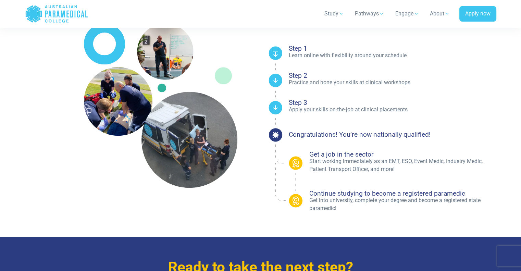 The image size is (521, 271). Describe the element at coordinates (407, 14) in the screenshot. I see `a: Engage` at that location.